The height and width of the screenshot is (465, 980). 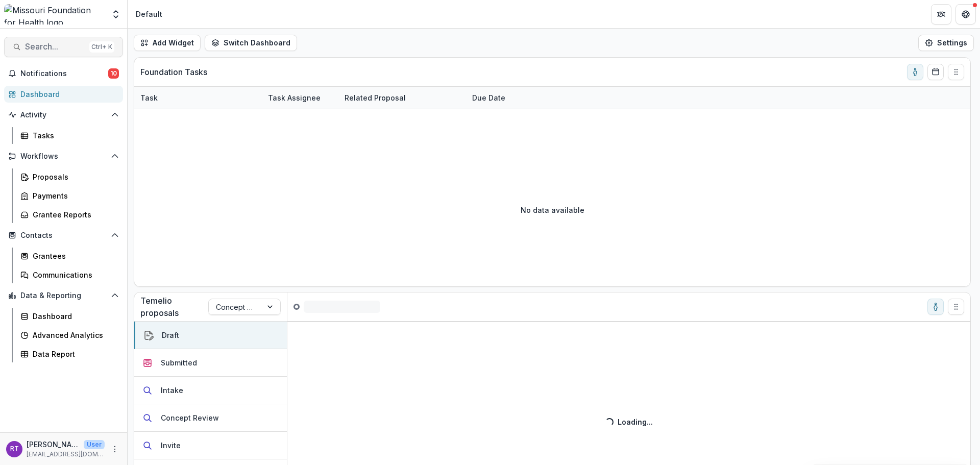 I want to click on div: Ctrl + K, so click(x=102, y=47).